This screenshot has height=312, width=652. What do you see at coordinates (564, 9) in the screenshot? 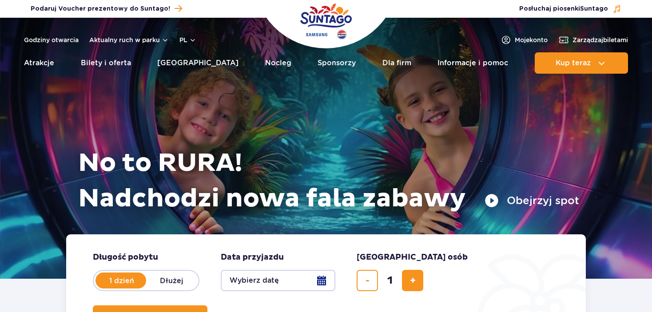
I see `span: Posłuchaj piosenki` at bounding box center [564, 9].